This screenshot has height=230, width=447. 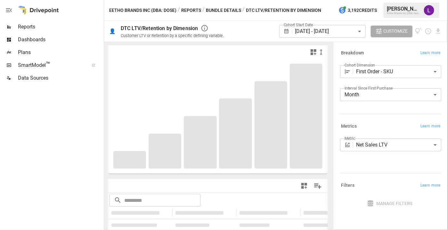 What do you see at coordinates (362, 10) in the screenshot?
I see `span: 3,192 Credits` at bounding box center [362, 10].